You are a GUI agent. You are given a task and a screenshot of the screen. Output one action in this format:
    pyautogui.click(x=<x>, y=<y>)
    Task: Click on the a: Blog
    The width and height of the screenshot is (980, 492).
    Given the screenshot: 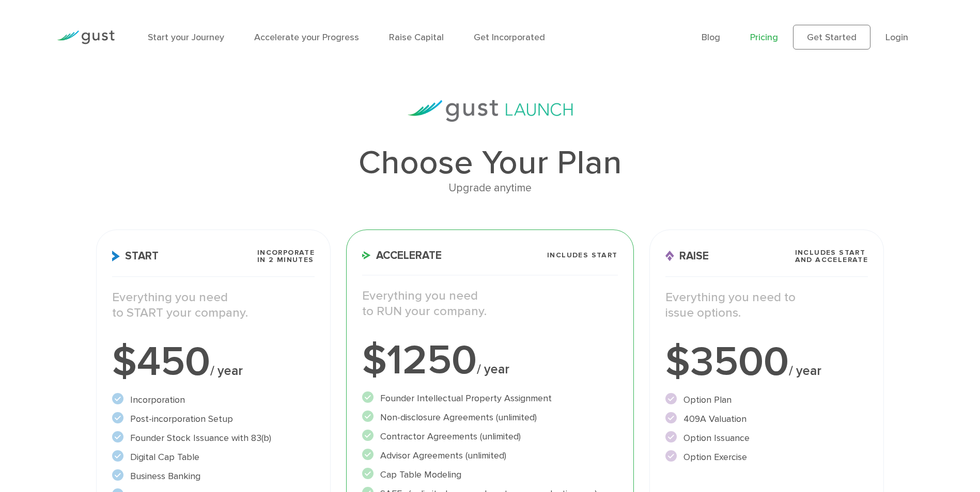 What is the action you would take?
    pyautogui.click(x=711, y=37)
    